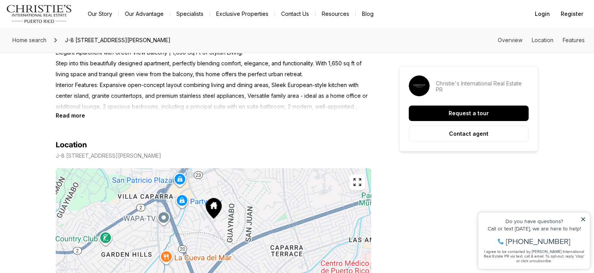 This screenshot has height=273, width=594. I want to click on a: Home search, so click(29, 40).